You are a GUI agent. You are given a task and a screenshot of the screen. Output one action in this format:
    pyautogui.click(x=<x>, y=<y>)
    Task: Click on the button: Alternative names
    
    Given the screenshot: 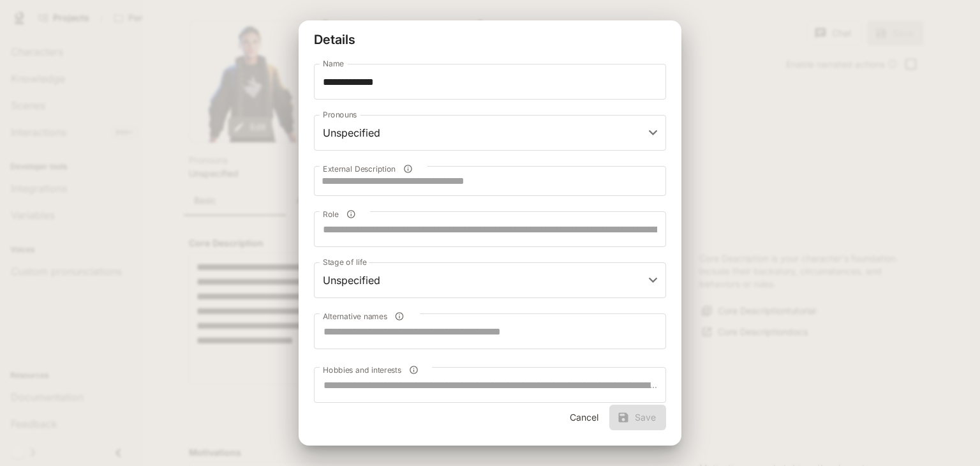 What is the action you would take?
    pyautogui.click(x=399, y=316)
    